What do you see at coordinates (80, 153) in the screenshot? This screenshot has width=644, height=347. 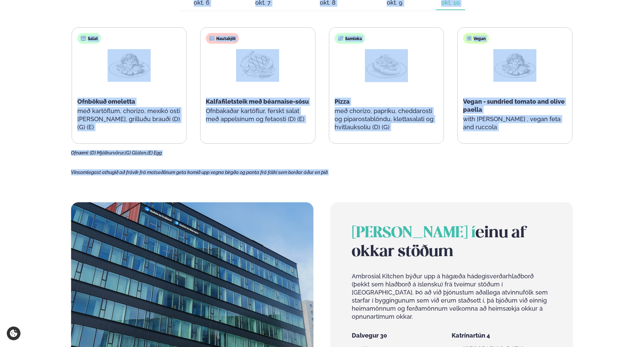 I see `span: Ofnæmi:` at bounding box center [80, 153].